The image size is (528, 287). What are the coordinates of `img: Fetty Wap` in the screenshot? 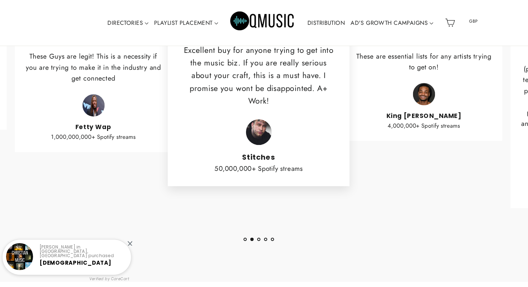 It's located at (93, 105).